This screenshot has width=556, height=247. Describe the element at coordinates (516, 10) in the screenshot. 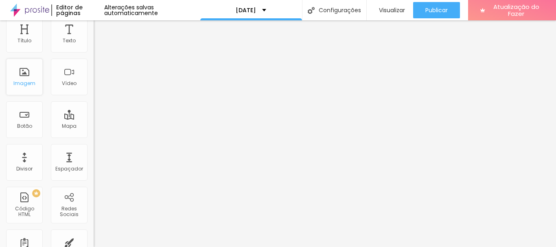

I see `font: Atualização do Fazer` at that location.